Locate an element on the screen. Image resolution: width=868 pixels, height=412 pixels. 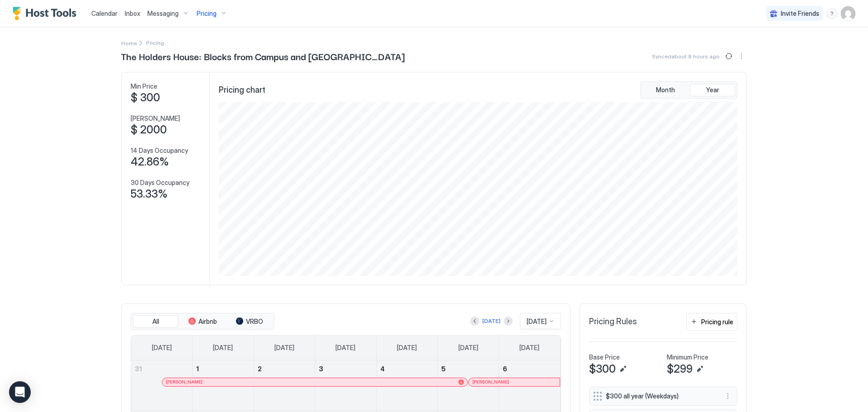
span: Month is located at coordinates (666, 90).